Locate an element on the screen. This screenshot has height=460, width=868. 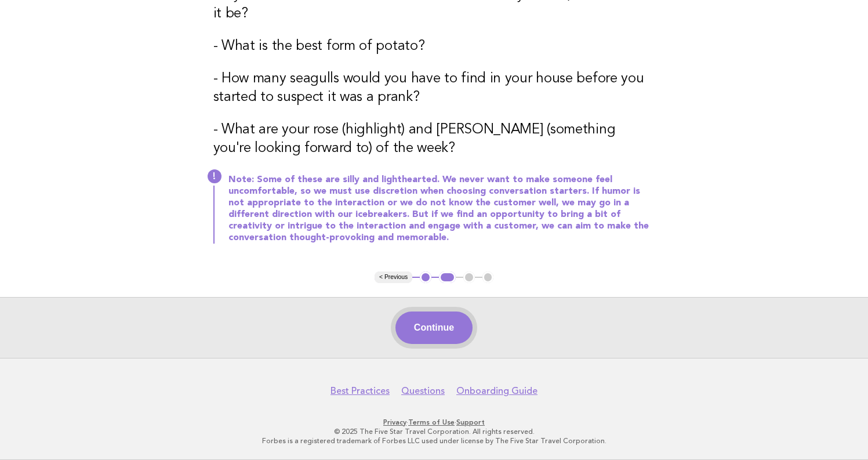
button: 1 is located at coordinates (425, 277).